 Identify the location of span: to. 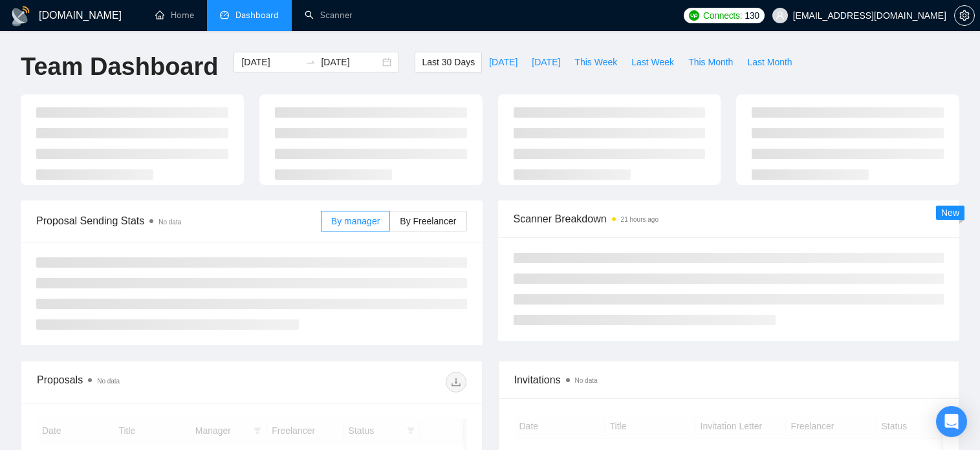
(311, 62).